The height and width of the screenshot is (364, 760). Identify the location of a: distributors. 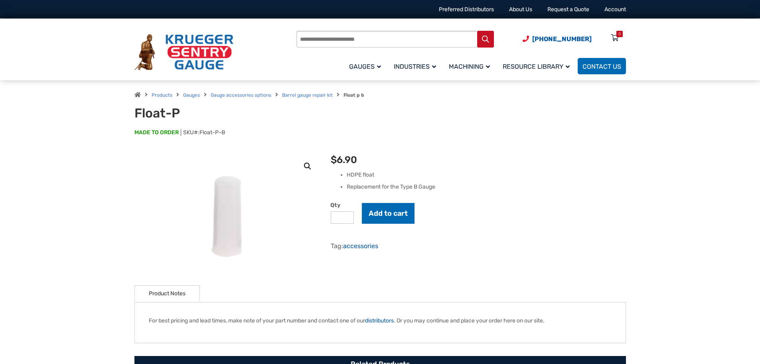
(380, 320).